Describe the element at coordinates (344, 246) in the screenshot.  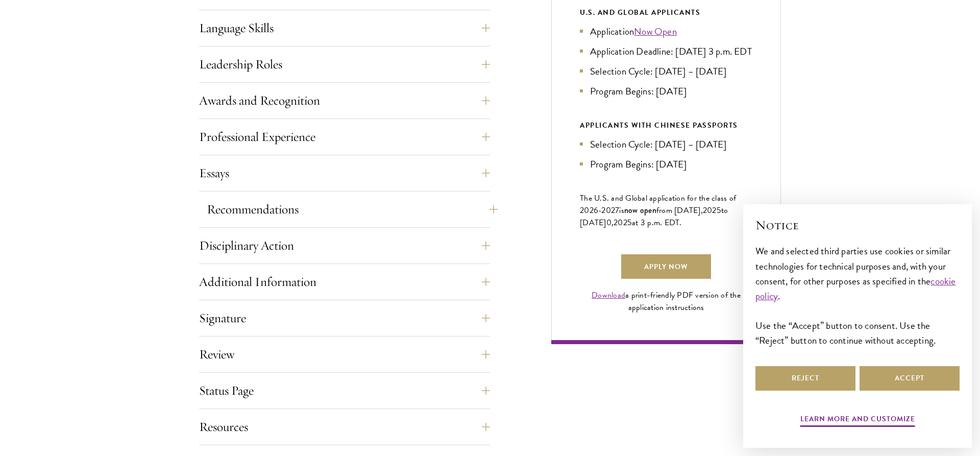
I see `button: Disciplinary Action` at that location.